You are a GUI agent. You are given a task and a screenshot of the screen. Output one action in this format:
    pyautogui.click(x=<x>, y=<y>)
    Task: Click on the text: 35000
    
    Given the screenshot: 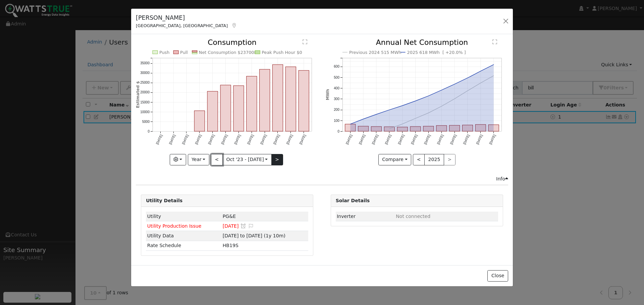 What is the action you would take?
    pyautogui.click(x=145, y=63)
    